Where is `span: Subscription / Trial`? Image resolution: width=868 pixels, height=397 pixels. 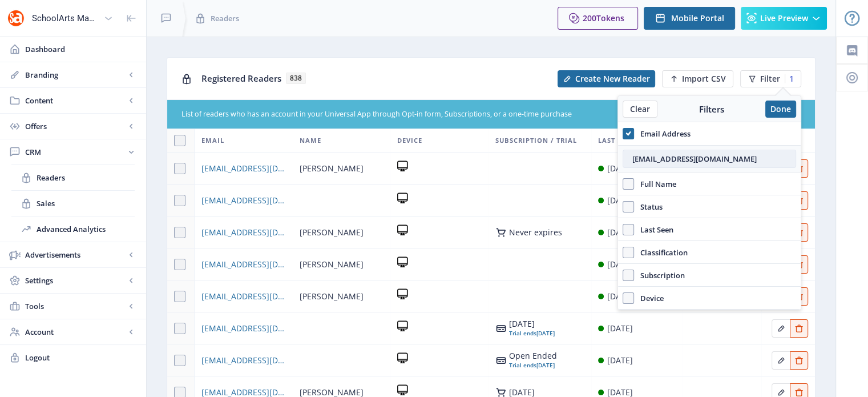
span: Subscription / Trial is located at coordinates (536, 141).